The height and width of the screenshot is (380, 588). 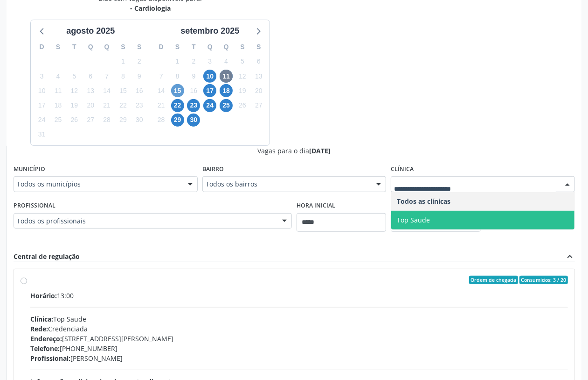 What do you see at coordinates (210, 30) in the screenshot?
I see `div: setembro 2025` at bounding box center [210, 30].